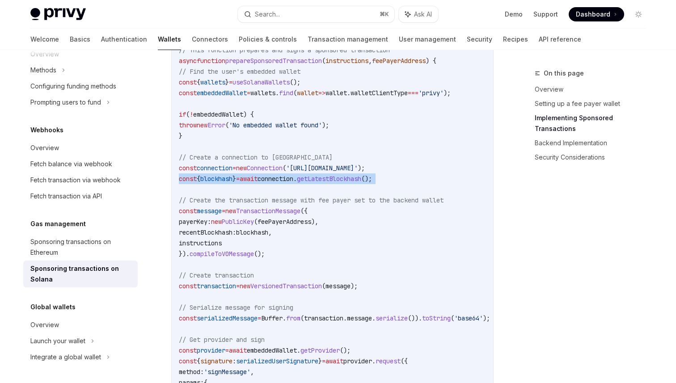 The image size is (676, 383). What do you see at coordinates (81, 247) in the screenshot?
I see `a: Sponsoring transactions on Ethereum` at bounding box center [81, 247].